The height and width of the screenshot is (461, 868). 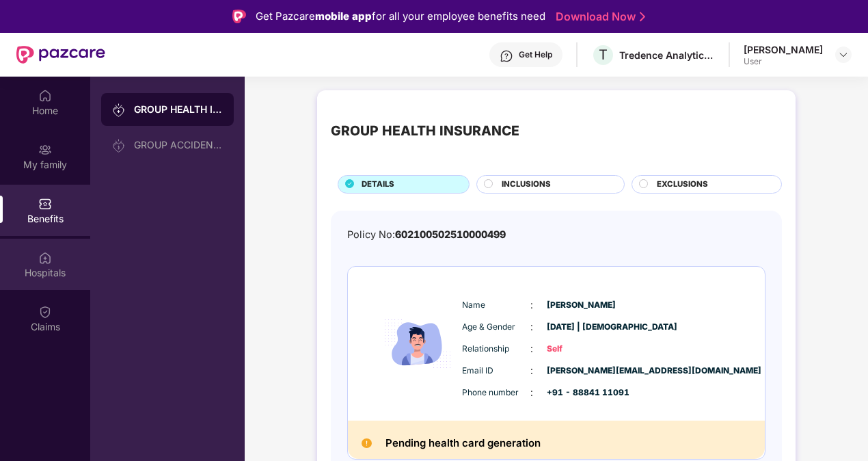 What do you see at coordinates (450, 233) in the screenshot?
I see `span: 602100502510000499` at bounding box center [450, 233].